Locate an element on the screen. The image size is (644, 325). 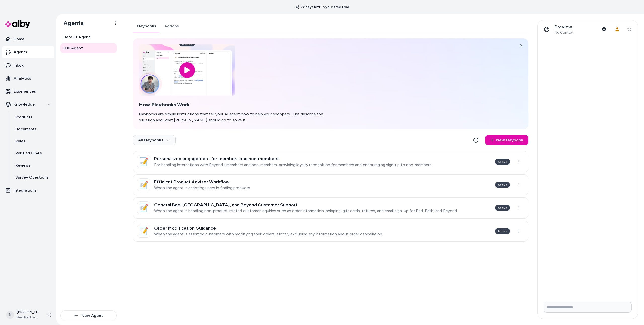
p: Documents is located at coordinates (26, 129).